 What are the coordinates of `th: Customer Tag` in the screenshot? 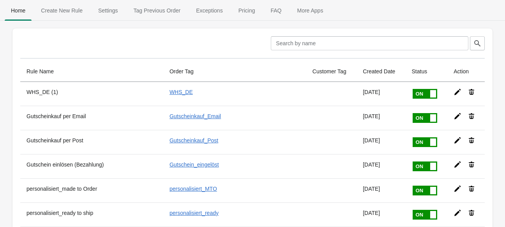 It's located at (331, 71).